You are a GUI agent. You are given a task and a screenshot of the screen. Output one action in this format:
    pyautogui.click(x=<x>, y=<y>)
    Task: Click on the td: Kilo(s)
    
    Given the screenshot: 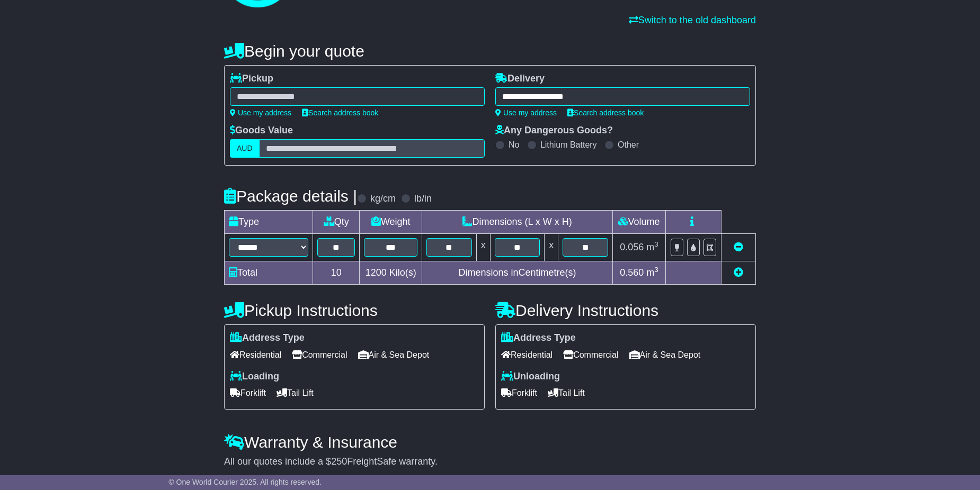 What is the action you would take?
    pyautogui.click(x=391, y=274)
    